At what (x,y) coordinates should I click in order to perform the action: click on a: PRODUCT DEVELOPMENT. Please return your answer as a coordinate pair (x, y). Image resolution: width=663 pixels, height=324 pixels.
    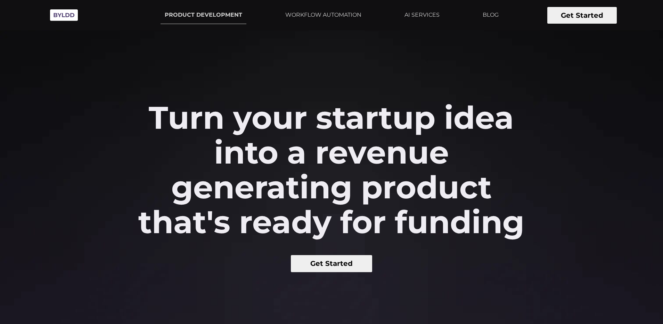
    Looking at the image, I should click on (203, 15).